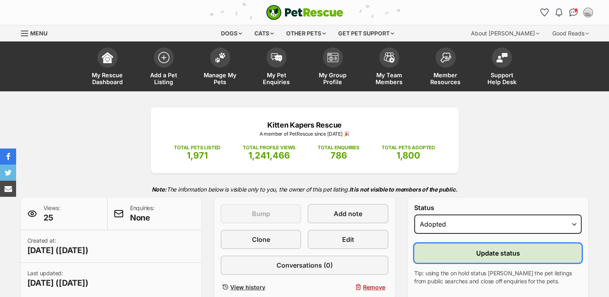  What do you see at coordinates (374, 287) in the screenshot?
I see `span: Remove` at bounding box center [374, 287].